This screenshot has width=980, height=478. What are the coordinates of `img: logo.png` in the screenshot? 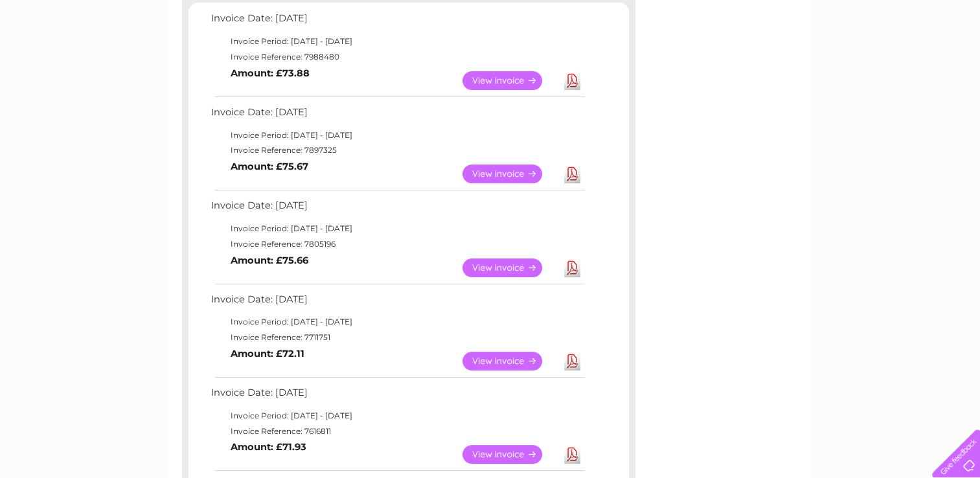 It's located at (67, 53).